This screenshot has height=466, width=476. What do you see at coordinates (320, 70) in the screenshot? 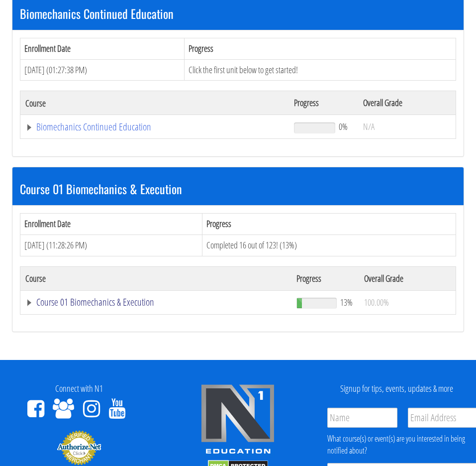
I see `td: Click the first unit below to get started!` at bounding box center [320, 70].